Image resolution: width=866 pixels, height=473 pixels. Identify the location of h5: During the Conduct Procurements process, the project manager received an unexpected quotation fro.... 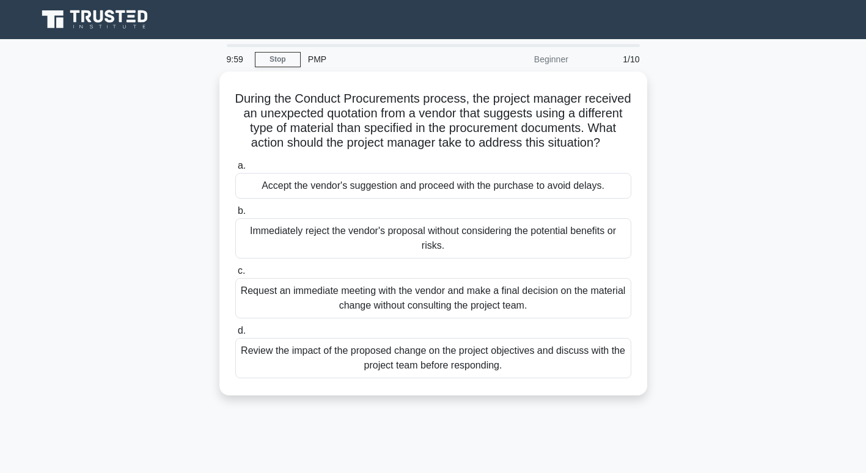
(433, 121).